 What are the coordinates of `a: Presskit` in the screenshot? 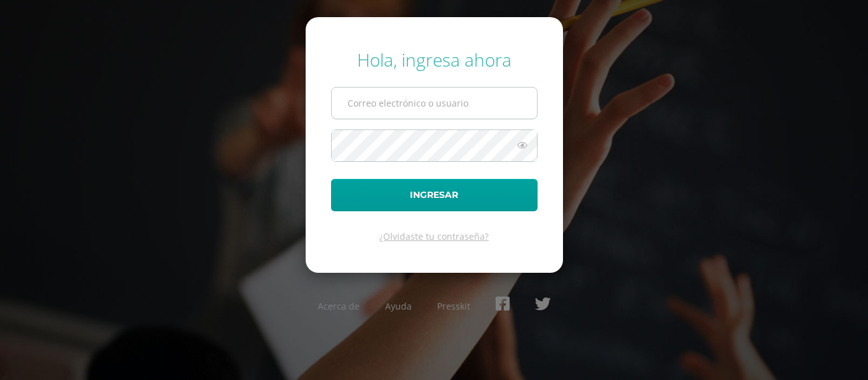 It's located at (454, 306).